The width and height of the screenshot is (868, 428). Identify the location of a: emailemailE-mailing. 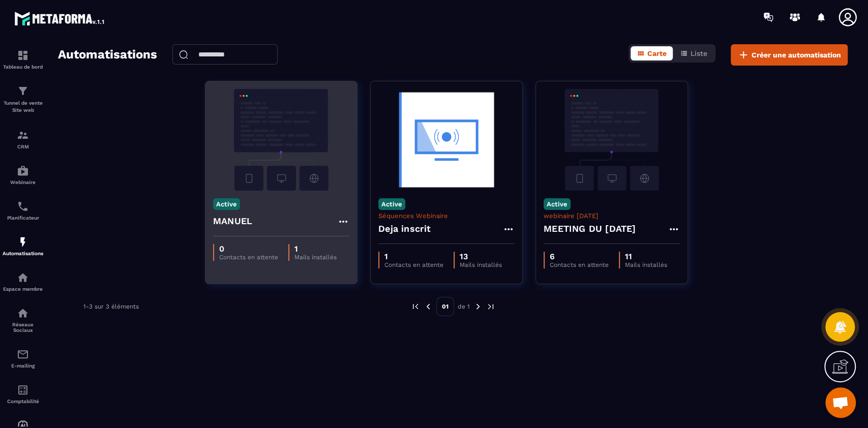
(23, 358).